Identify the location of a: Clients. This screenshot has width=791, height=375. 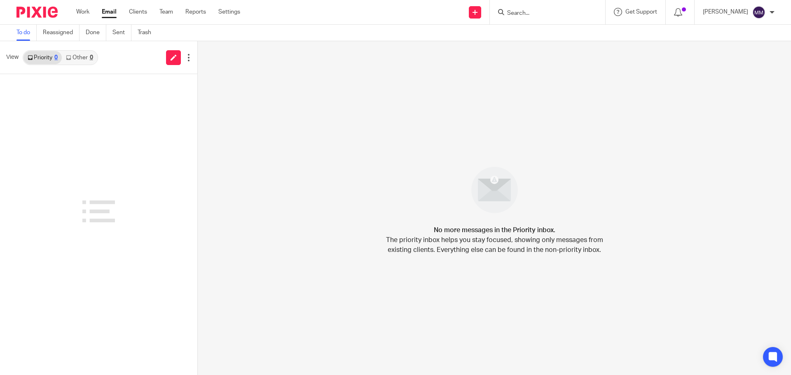
(138, 12).